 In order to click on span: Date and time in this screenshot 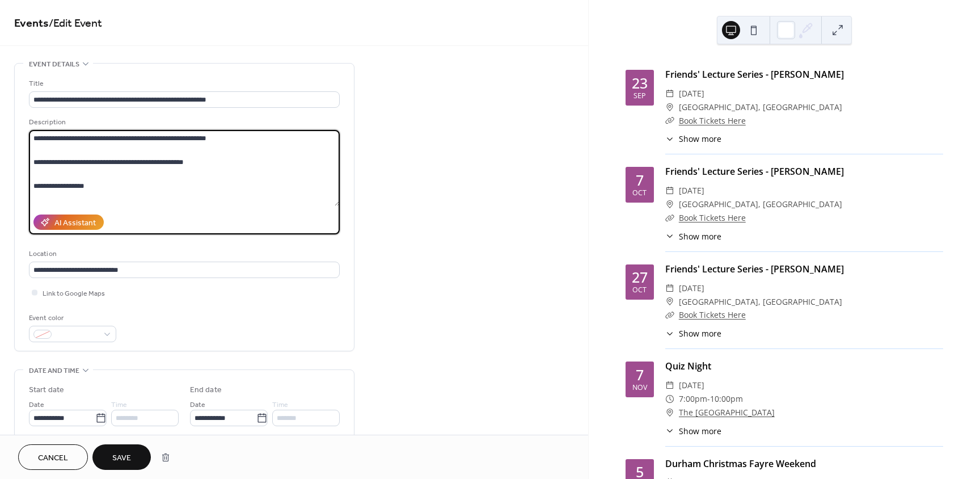, I will do `click(54, 370)`.